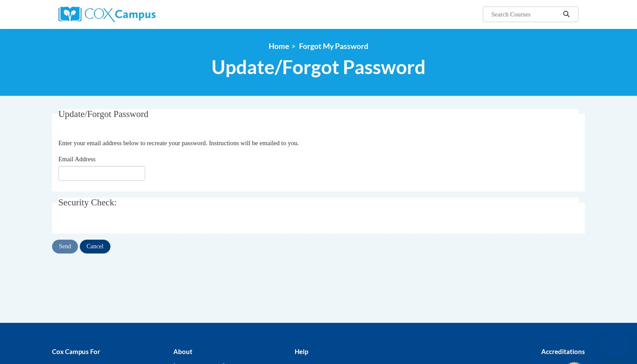 This screenshot has width=637, height=364. I want to click on input: Email, so click(102, 173).